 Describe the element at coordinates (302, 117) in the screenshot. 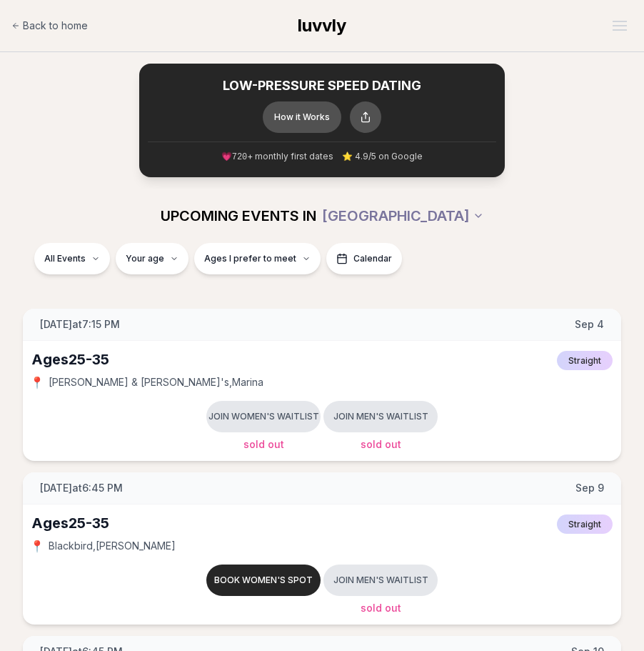

I see `button: How it Works` at that location.